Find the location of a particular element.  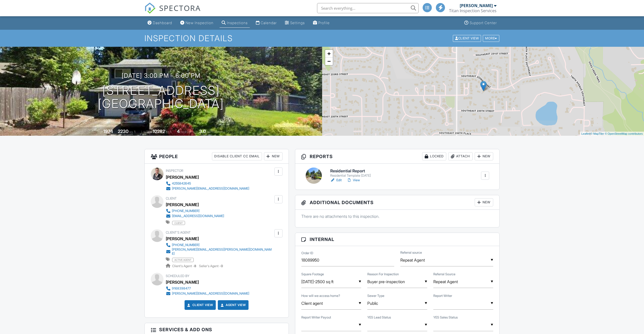

label: How will we access home? is located at coordinates (321, 296).